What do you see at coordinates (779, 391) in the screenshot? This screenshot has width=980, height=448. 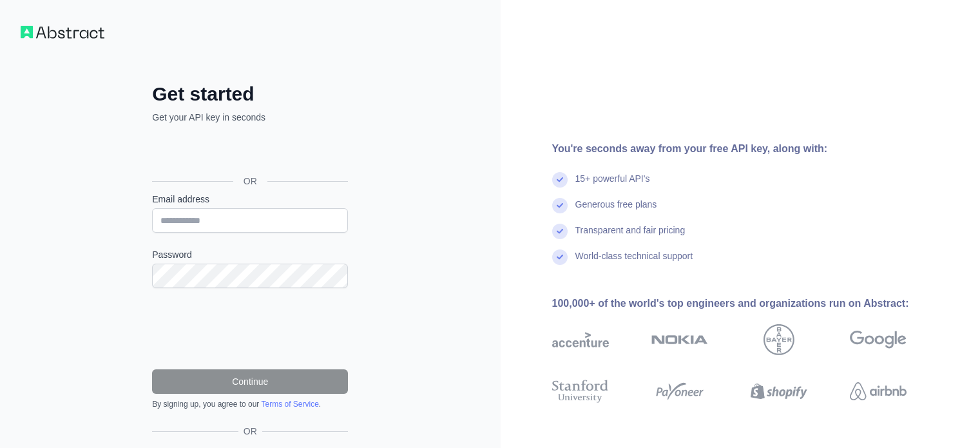 I see `img: shopify` at bounding box center [779, 391].